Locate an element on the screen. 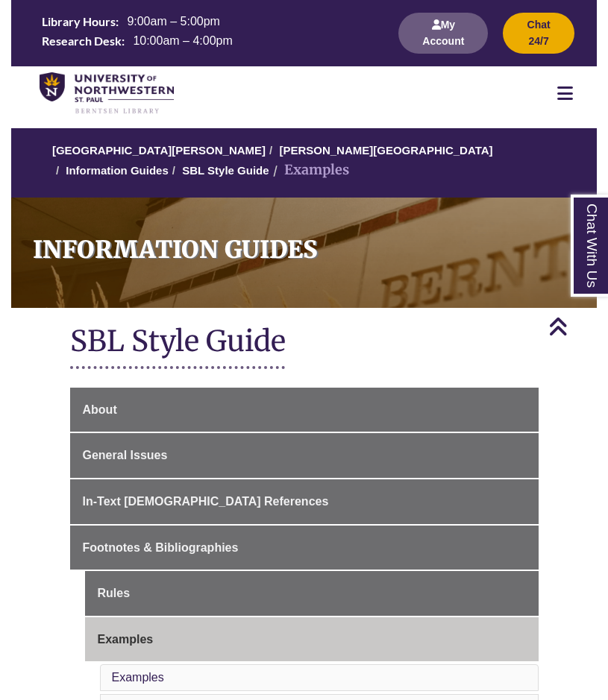 This screenshot has width=608, height=700. a: Rules is located at coordinates (312, 594).